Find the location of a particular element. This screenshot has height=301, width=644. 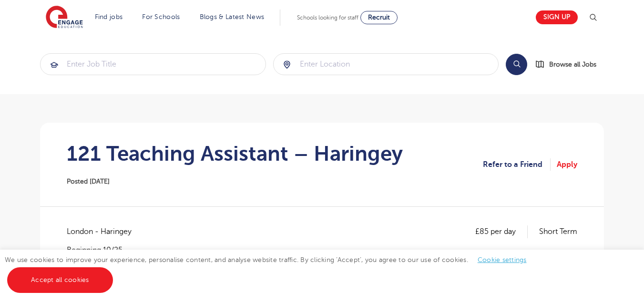

a: Blogs & Latest News is located at coordinates (232, 17).